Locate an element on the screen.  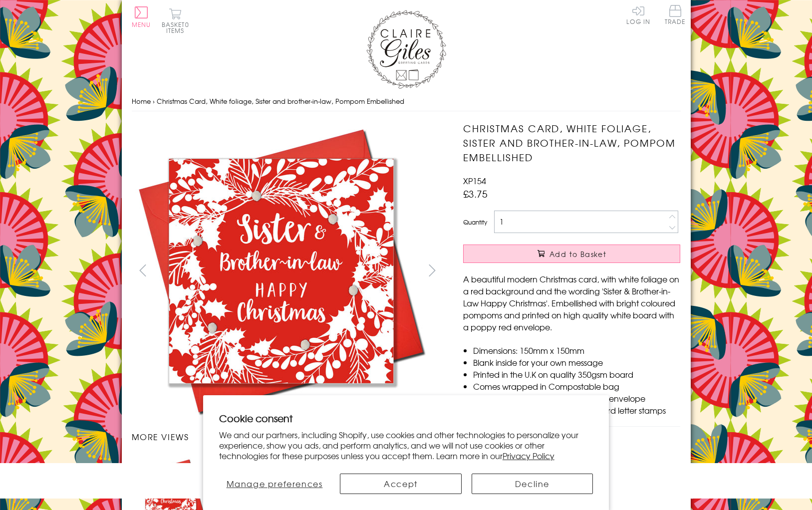
a: Home is located at coordinates (141, 100).